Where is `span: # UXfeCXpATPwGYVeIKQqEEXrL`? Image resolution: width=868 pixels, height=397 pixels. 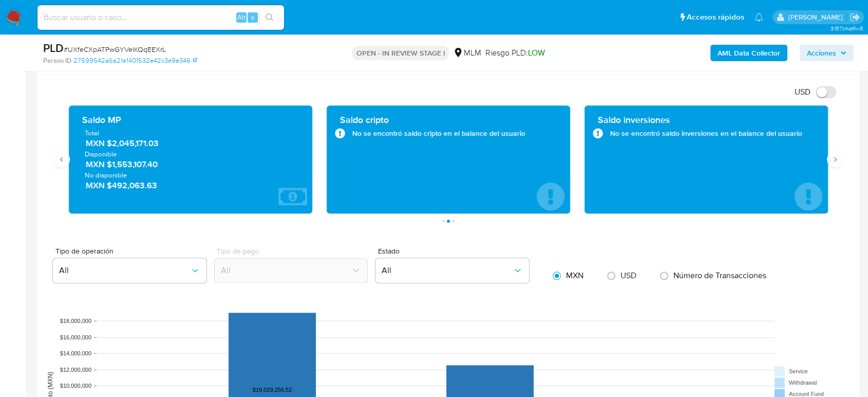
span: # UXfeCXpATPwGYVeIKQqEEXrL is located at coordinates (114, 49).